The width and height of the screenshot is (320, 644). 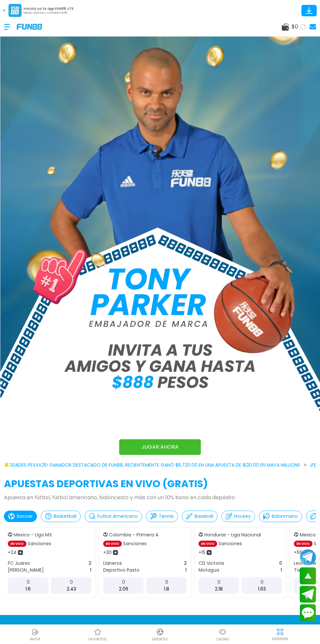 I want to click on button: Join telegram channel, so click(x=308, y=557).